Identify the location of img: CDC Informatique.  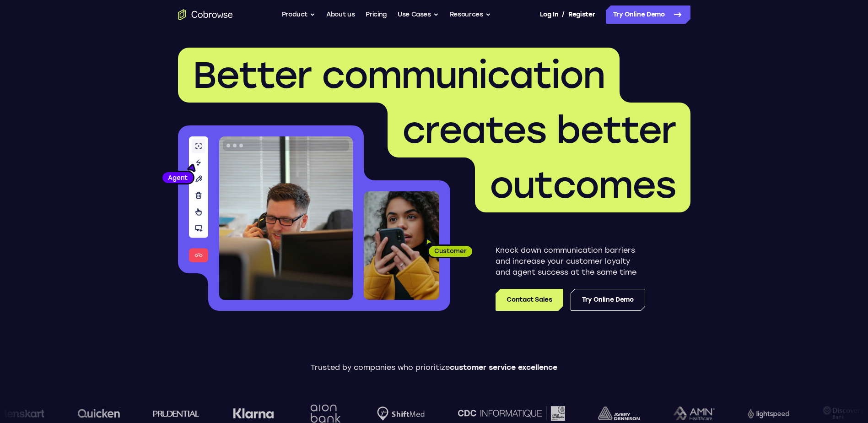
(512, 413).